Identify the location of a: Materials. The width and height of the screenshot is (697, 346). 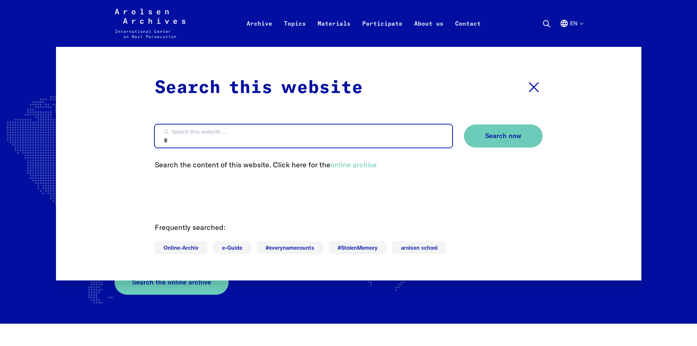
(334, 32).